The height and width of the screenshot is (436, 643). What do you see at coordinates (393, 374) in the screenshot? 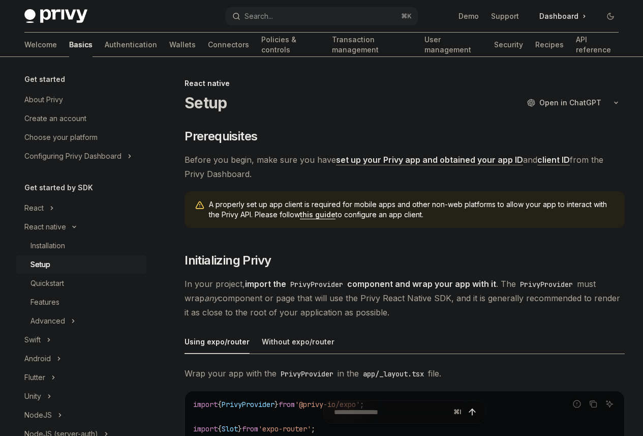
I see `code: app/_layout.tsx` at bounding box center [393, 374].